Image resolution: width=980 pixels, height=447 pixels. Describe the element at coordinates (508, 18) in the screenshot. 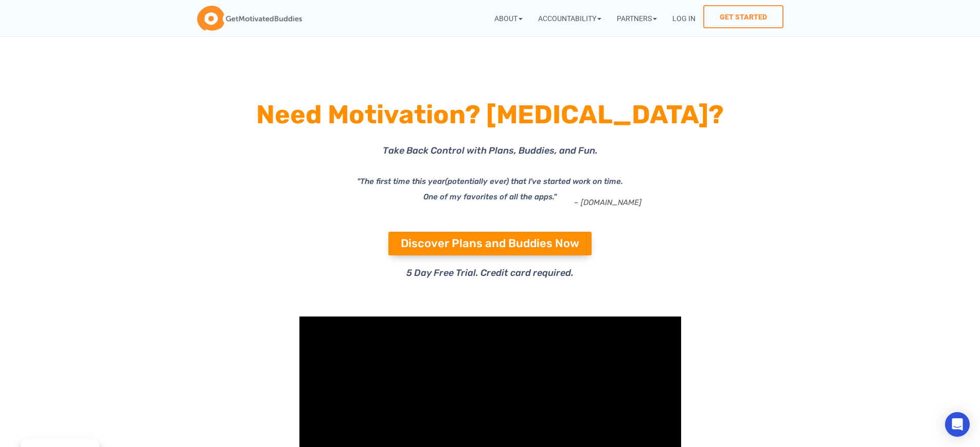

I see `a: About` at that location.